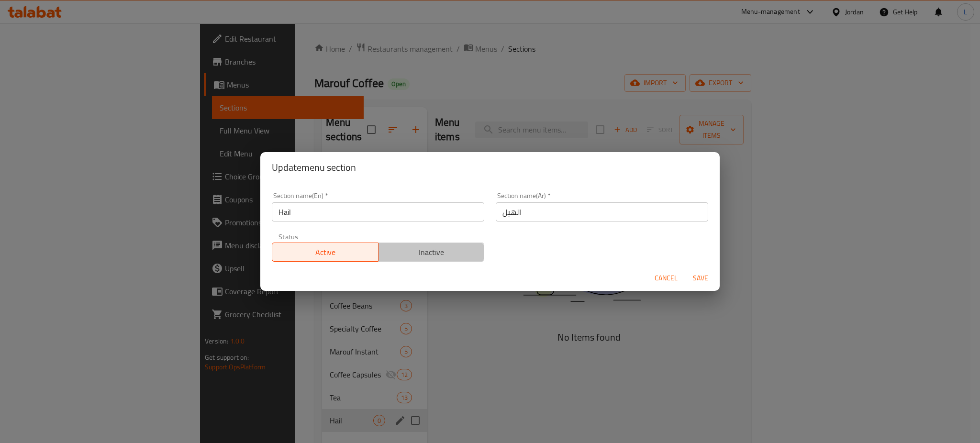 This screenshot has width=980, height=443. Describe the element at coordinates (700, 278) in the screenshot. I see `button: Save` at that location.